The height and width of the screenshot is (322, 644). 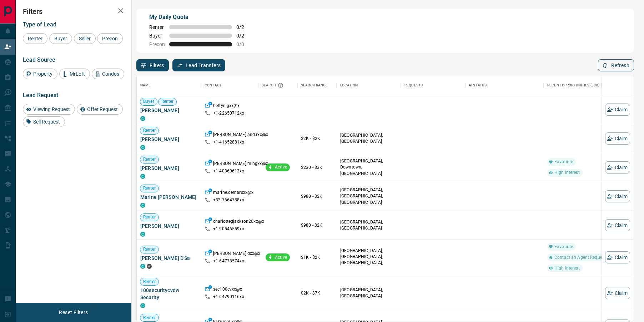 I want to click on span: Lead Request, so click(x=40, y=95).